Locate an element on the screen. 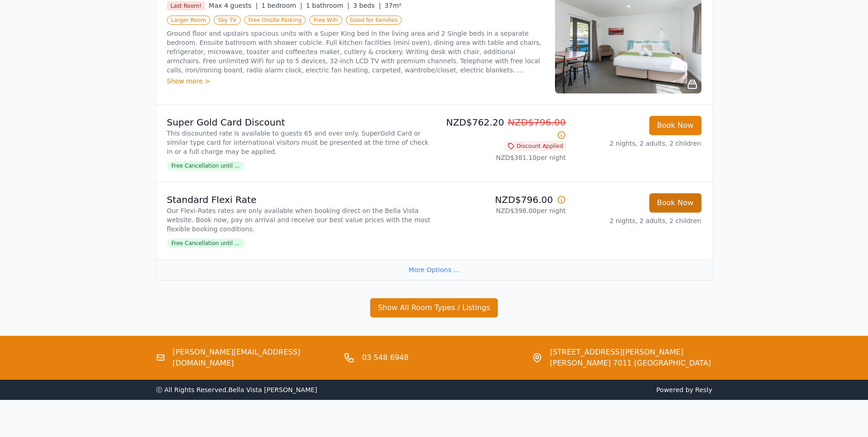 Image resolution: width=868 pixels, height=437 pixels. span: 1 bedroom | is located at coordinates (282, 6).